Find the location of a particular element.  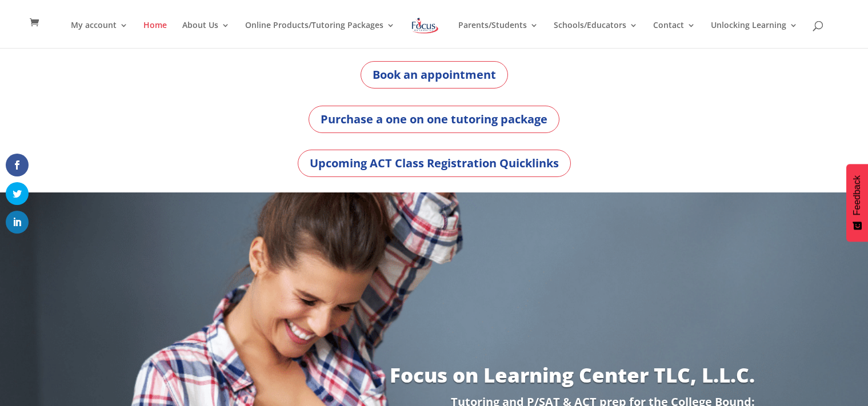

a: Contact is located at coordinates (674, 34).